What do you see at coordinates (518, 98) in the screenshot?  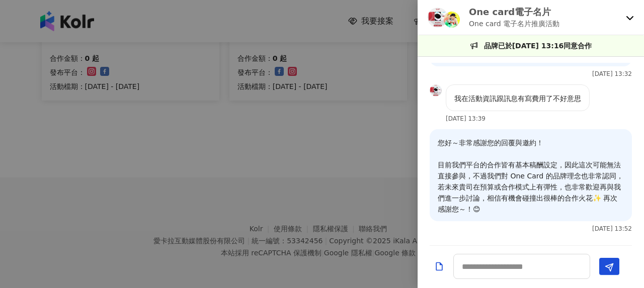 I see `p: 我在活動資訊跟訊息有寫費用了不好意思` at bounding box center [518, 98].